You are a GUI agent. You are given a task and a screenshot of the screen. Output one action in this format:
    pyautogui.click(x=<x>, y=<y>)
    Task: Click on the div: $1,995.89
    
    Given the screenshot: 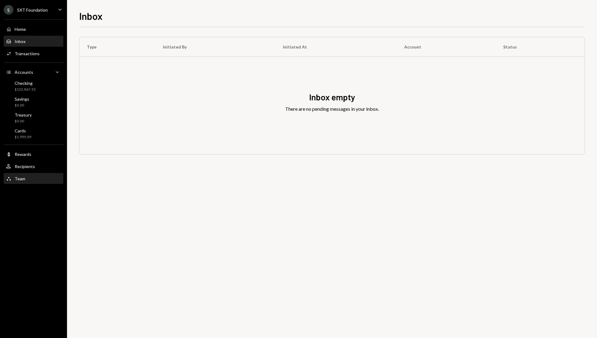 What is the action you would take?
    pyautogui.click(x=23, y=137)
    